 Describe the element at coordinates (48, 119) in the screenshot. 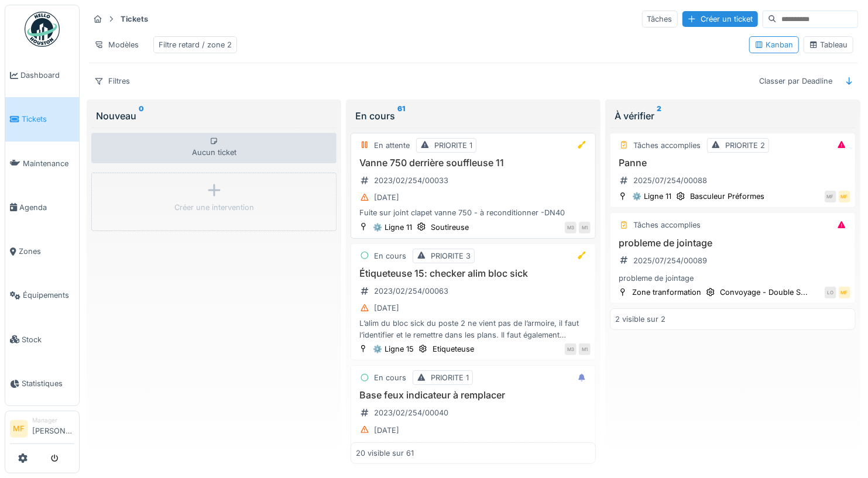

I see `span: Tickets` at that location.